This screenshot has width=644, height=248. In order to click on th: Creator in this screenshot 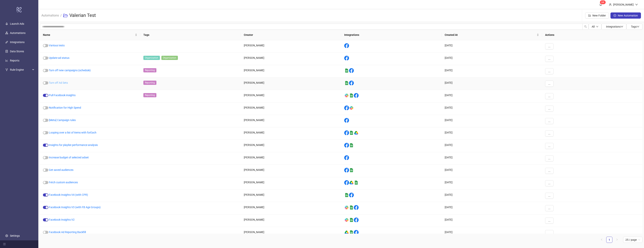, I will do `click(291, 35)`.